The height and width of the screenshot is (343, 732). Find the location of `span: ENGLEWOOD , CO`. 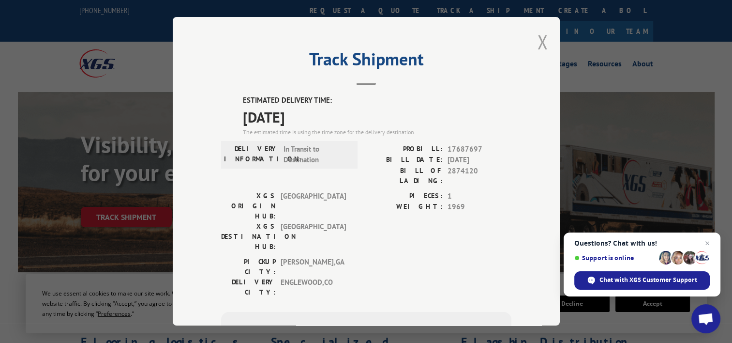

span: ENGLEWOOD , CO is located at coordinates (313, 287).